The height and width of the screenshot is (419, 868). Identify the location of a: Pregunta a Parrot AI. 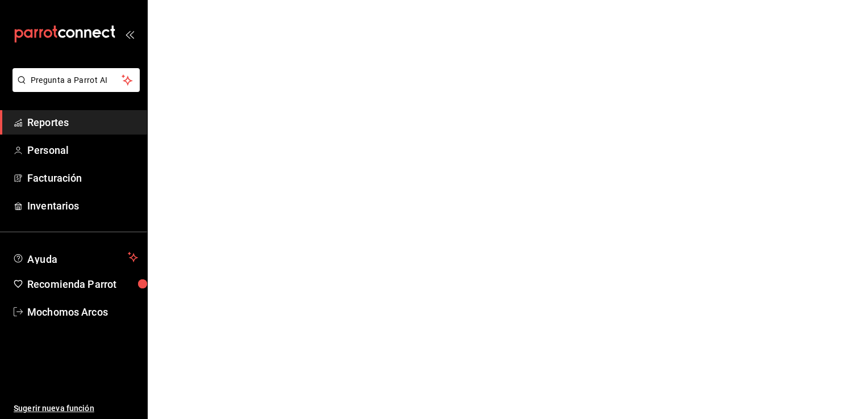
(74, 88).